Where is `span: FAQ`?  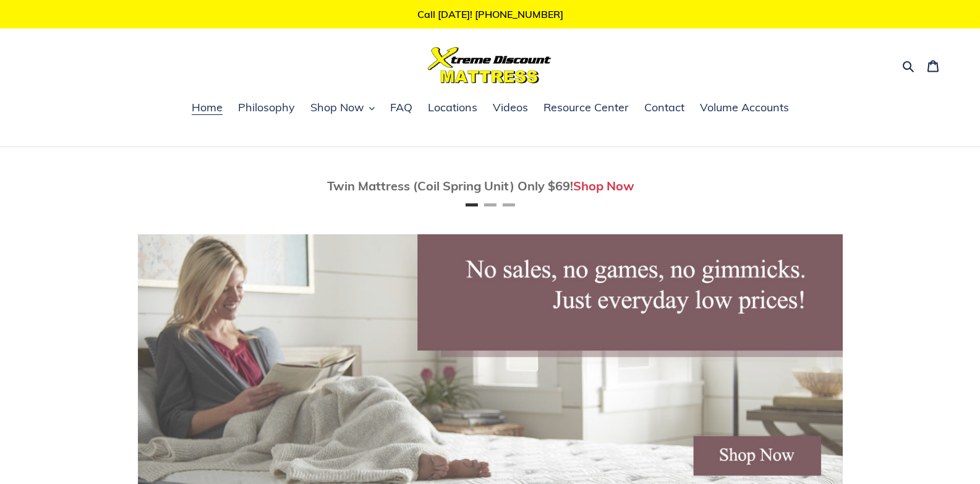 span: FAQ is located at coordinates (401, 108).